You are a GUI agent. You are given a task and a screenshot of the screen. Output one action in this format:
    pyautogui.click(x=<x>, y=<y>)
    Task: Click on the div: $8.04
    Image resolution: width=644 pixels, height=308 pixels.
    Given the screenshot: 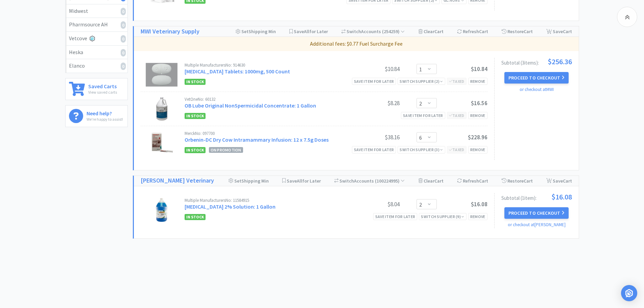 What is the action you would take?
    pyautogui.click(x=374, y=204)
    